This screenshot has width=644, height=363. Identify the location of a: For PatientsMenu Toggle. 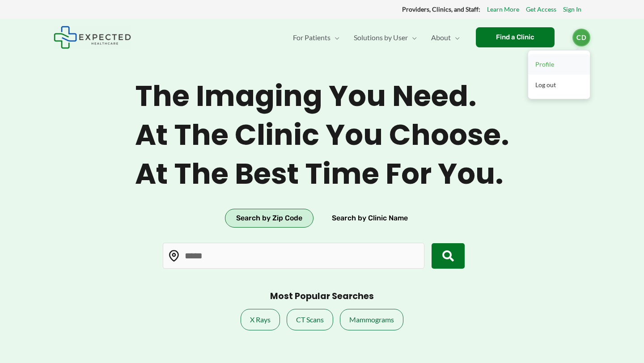
(316, 38).